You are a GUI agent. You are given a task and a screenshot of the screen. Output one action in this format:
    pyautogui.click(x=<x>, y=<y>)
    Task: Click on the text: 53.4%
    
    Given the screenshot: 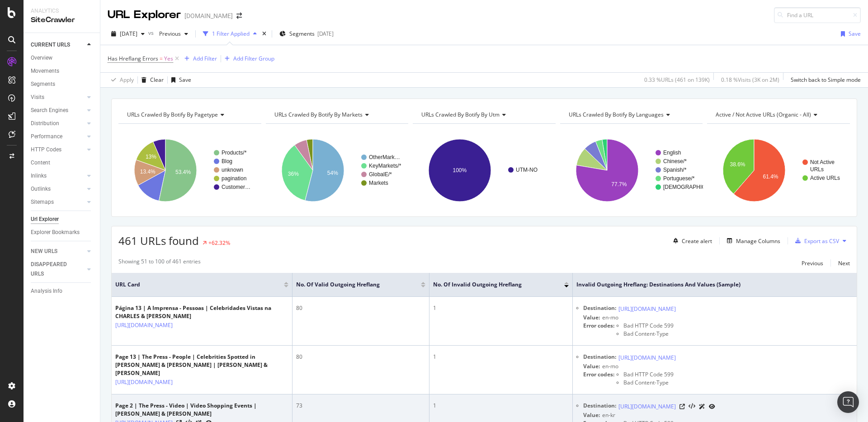 What is the action you would take?
    pyautogui.click(x=183, y=172)
    